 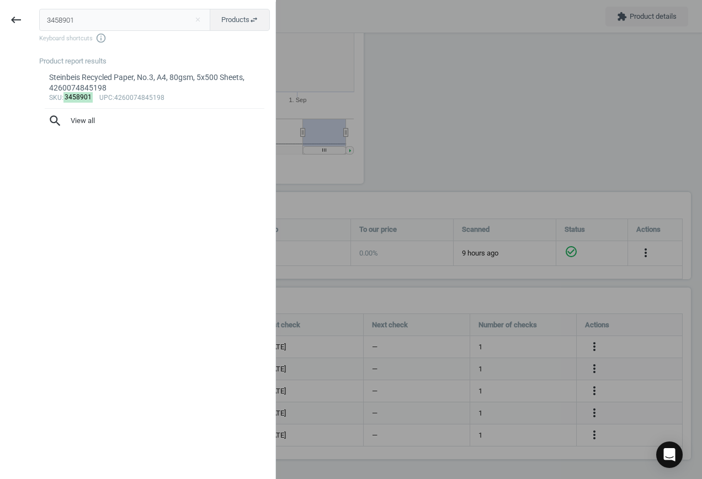 What do you see at coordinates (154, 98) in the screenshot?
I see `div: : :4260074845198` at bounding box center [154, 98].